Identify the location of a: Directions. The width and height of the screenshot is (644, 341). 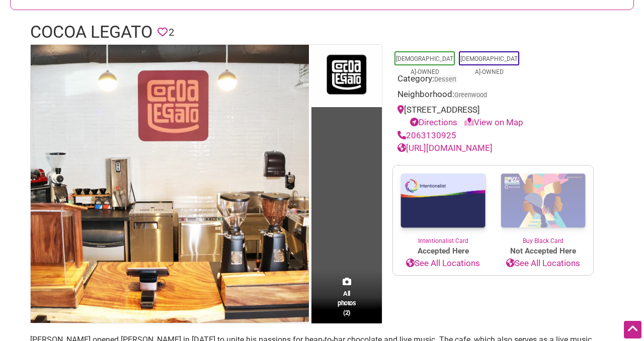
(434, 122).